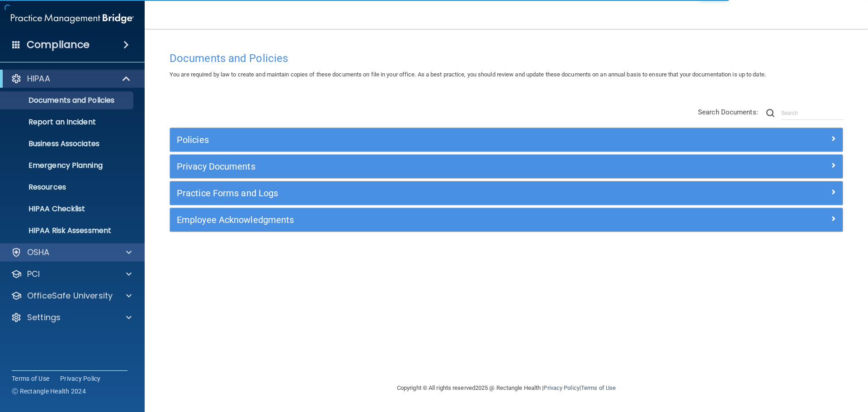 The width and height of the screenshot is (868, 412). What do you see at coordinates (506, 194) in the screenshot?
I see `a: Practice Forms and Logs` at bounding box center [506, 194].